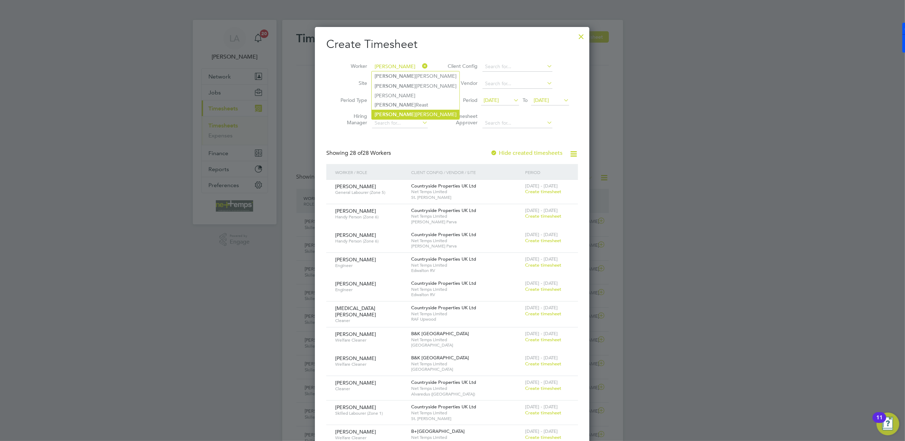 This screenshot has width=905, height=441. I want to click on label: Worker, so click(351, 66).